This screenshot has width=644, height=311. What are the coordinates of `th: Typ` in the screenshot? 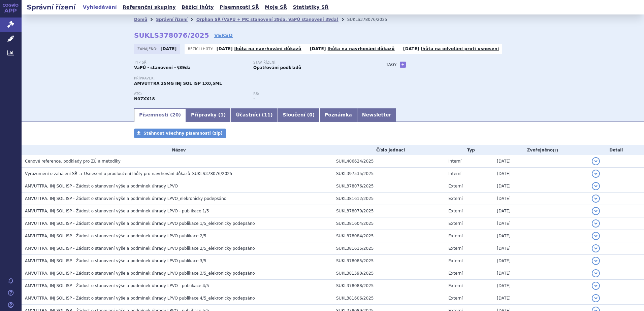 It's located at (469, 150).